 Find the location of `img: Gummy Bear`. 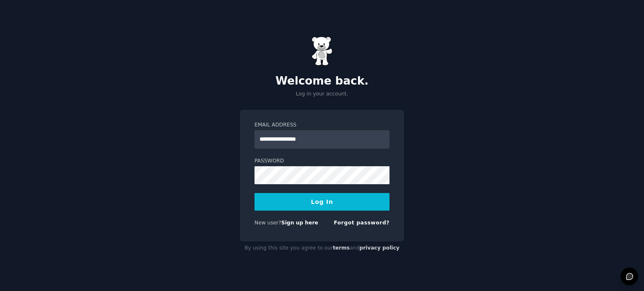

img: Gummy Bear is located at coordinates (322, 51).